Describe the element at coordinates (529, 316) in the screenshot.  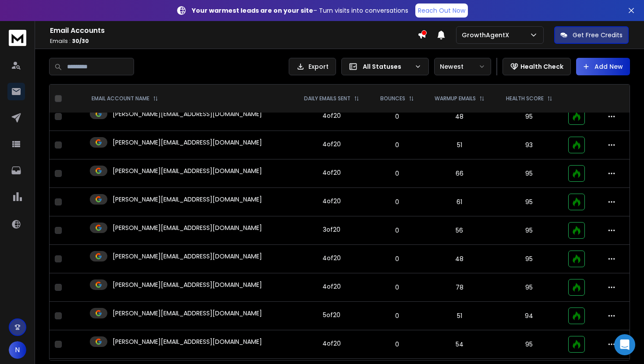
I see `td: 94` at that location.